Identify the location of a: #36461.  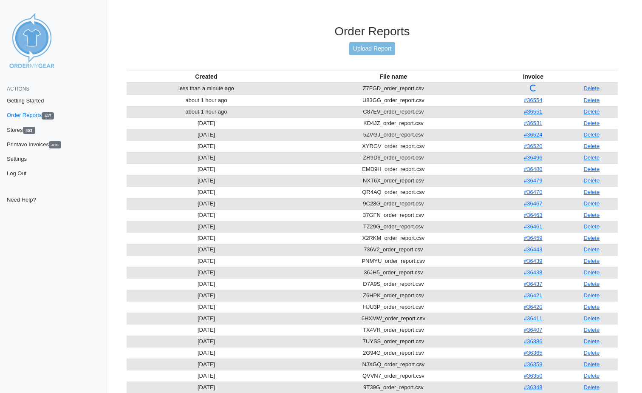
(533, 226).